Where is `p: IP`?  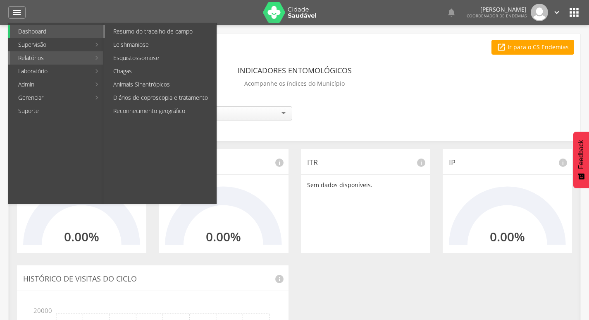 p: IP is located at coordinates (507, 163).